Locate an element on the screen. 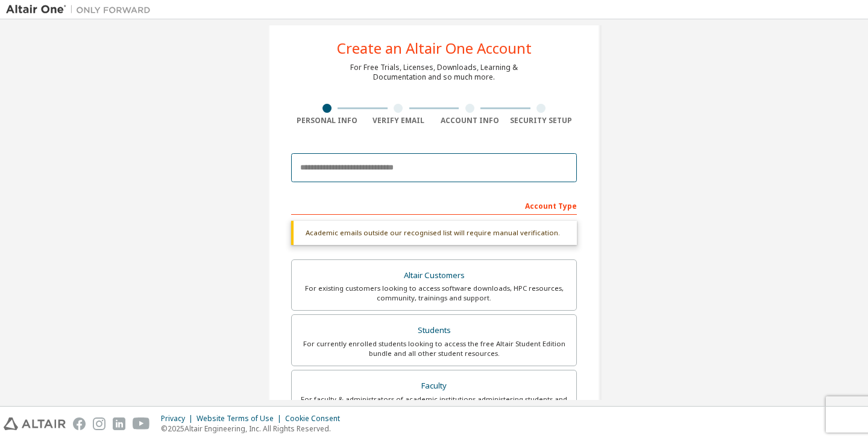  img: youtube.svg is located at coordinates (141, 423).